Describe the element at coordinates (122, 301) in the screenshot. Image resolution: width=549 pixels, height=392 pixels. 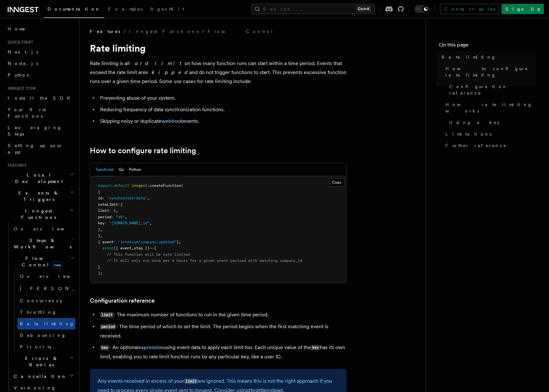
I see `a: Configuration reference` at that location.